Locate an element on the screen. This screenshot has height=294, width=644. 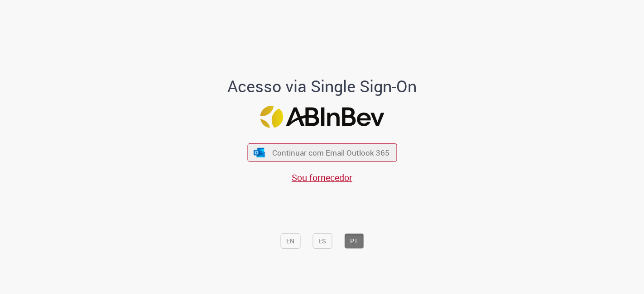
button: PT is located at coordinates (354, 241).